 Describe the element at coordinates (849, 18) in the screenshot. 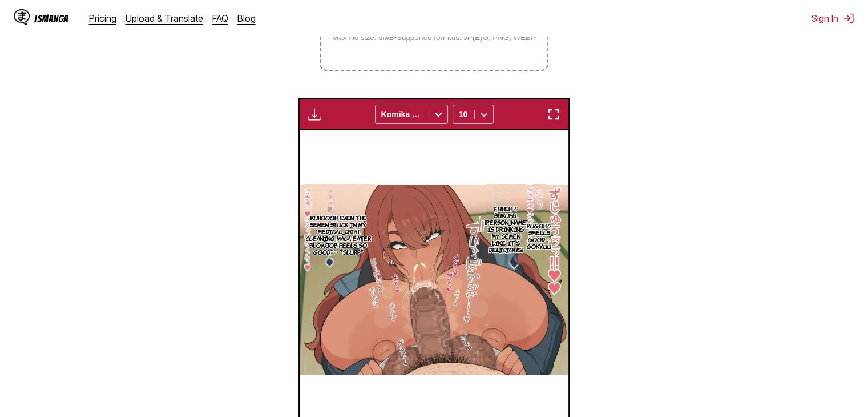

I see `img: Sign out` at that location.